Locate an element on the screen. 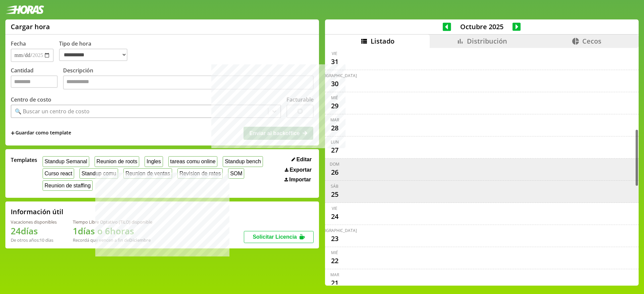 The height and width of the screenshot is (294, 644). h2: Información útil is located at coordinates (37, 212).